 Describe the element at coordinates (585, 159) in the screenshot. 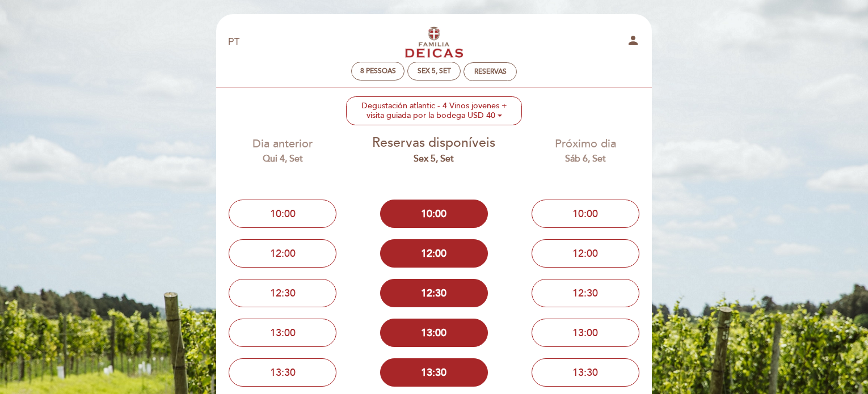

I see `div: Sáb 6, set` at that location.